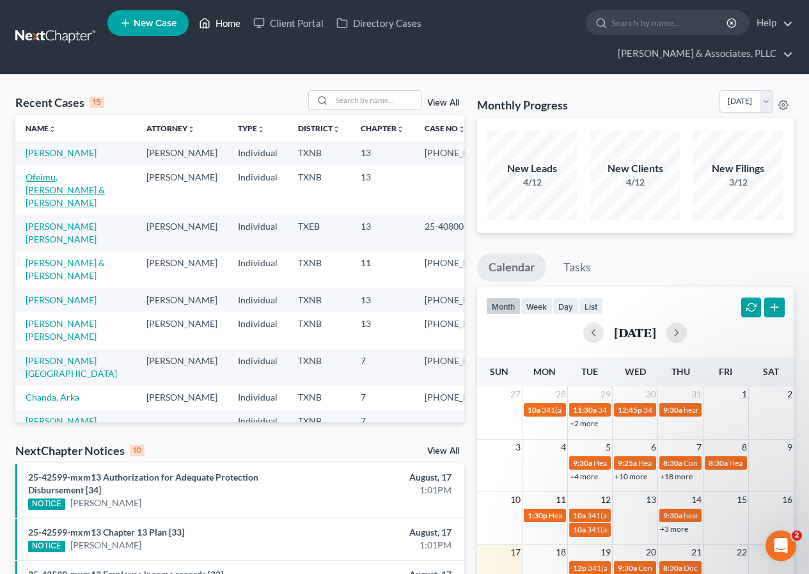 The image size is (809, 574). I want to click on a: Calendar, so click(512, 267).